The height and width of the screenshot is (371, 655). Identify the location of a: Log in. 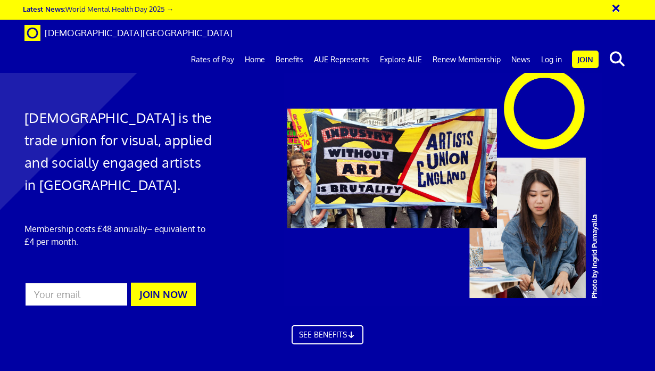
(551, 60).